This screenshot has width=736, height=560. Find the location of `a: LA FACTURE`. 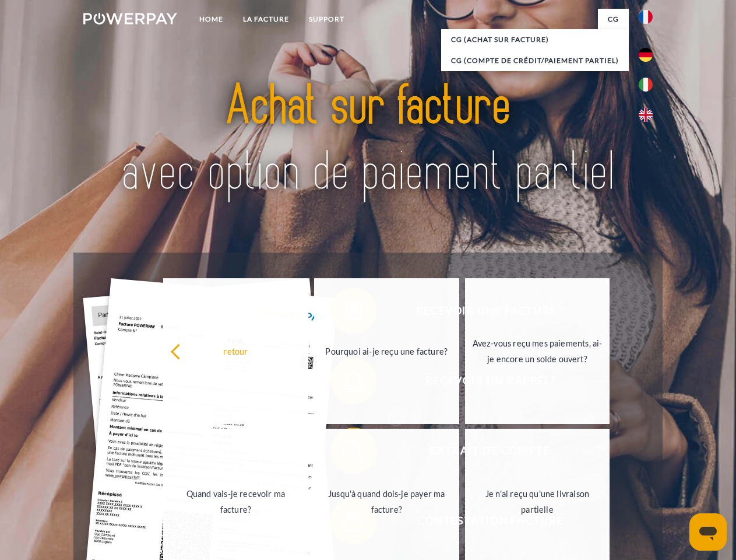

a: LA FACTURE is located at coordinates (266, 19).